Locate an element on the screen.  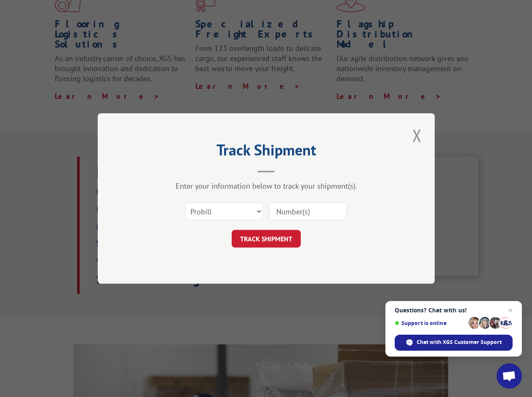
span: Support is online is located at coordinates (430, 323).